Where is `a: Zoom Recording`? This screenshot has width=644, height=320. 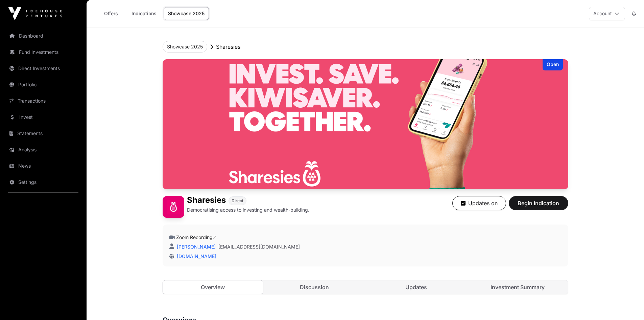 a: Zoom Recording is located at coordinates (196, 237).